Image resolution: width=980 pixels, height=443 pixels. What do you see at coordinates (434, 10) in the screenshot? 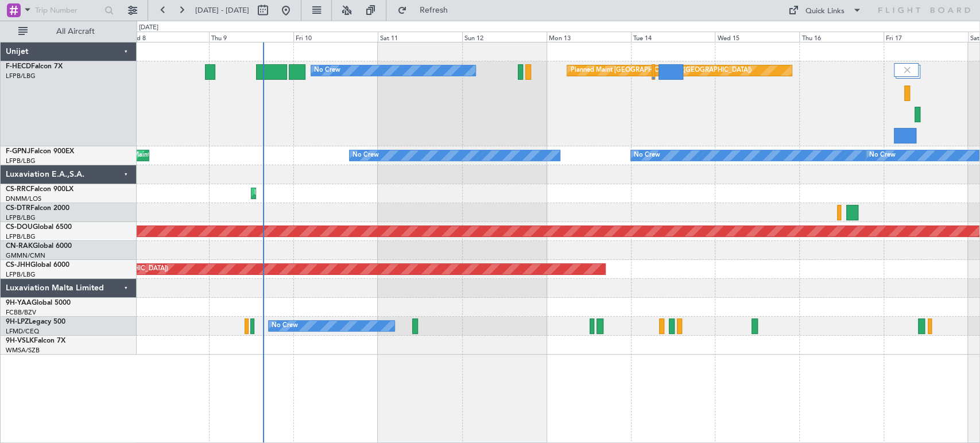
I see `span: Refresh` at bounding box center [434, 10].